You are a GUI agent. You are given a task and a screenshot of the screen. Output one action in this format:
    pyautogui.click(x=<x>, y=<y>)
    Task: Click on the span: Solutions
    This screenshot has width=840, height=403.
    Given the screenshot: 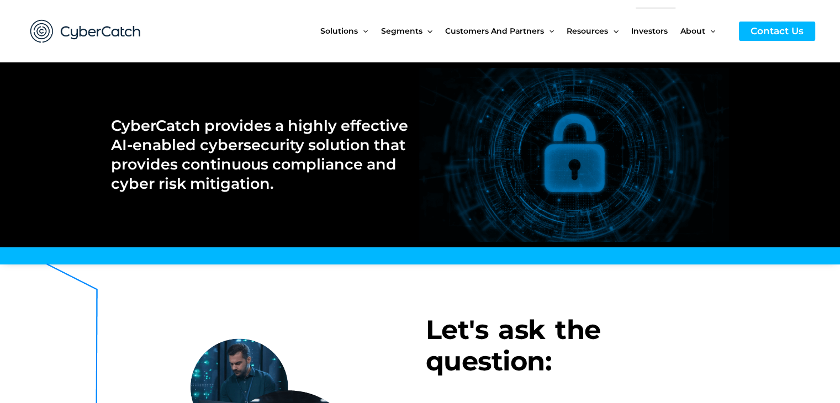 What is the action you would take?
    pyautogui.click(x=339, y=31)
    